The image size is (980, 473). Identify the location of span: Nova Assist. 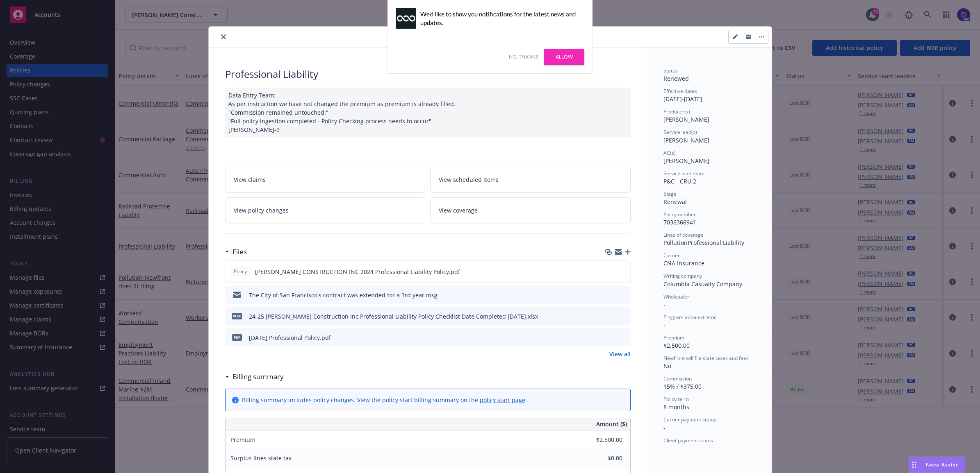
(942, 464).